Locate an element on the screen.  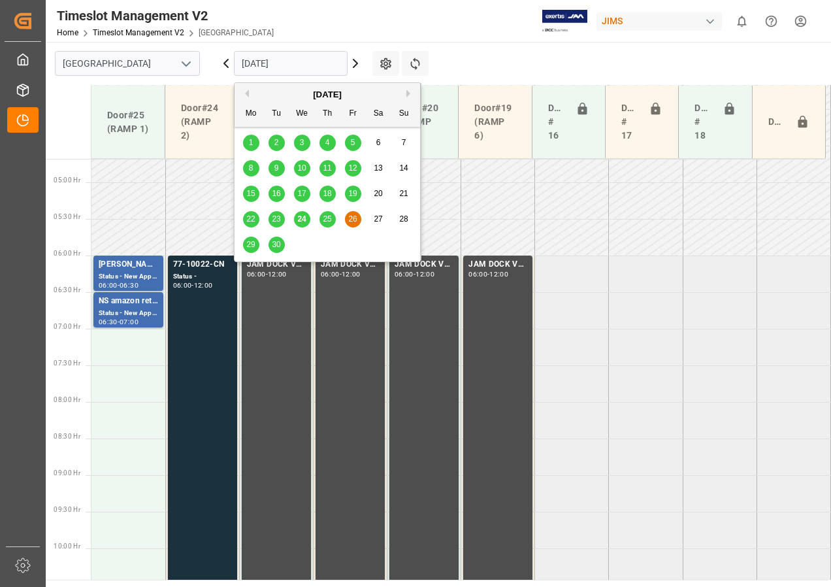
span: 7 is located at coordinates (404, 142).